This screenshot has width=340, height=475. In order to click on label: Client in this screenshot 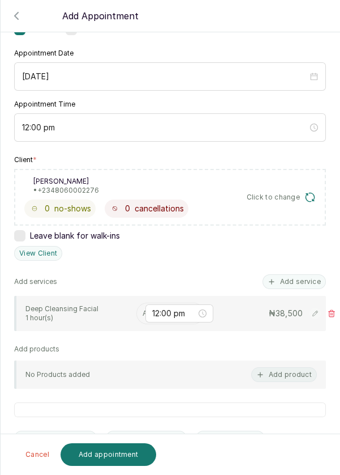, I will do `click(25, 160)`.